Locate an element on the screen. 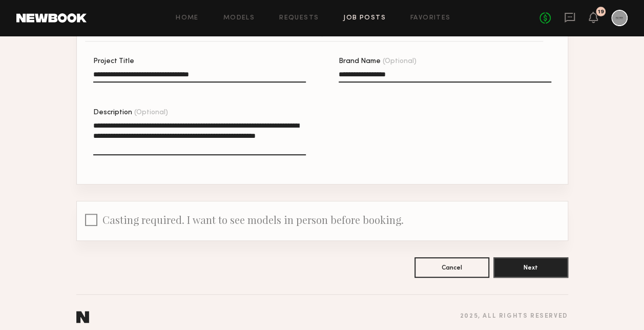 The image size is (644, 330). div: 2025 , all rights reserved is located at coordinates (514, 316).